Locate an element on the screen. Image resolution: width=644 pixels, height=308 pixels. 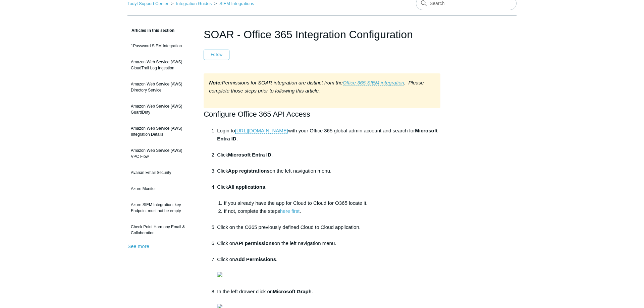
button: Follow Article is located at coordinates (217, 55).